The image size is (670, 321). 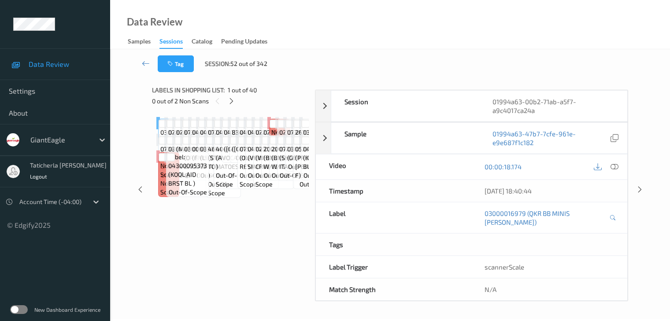 What do you see at coordinates (322, 154) in the screenshot?
I see `span: Label: 04300095369 (KOOL-AID BURST )` at bounding box center [322, 154].